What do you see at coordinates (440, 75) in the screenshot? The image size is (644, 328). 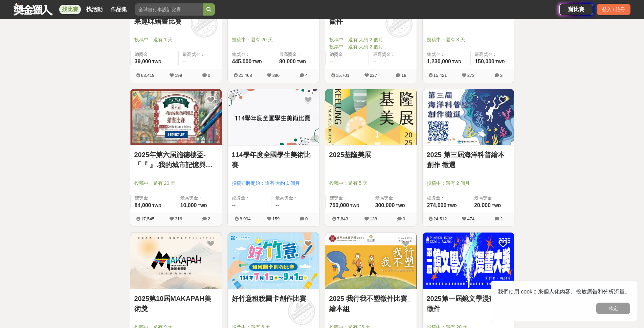 I see `span: 15,421` at bounding box center [440, 75].